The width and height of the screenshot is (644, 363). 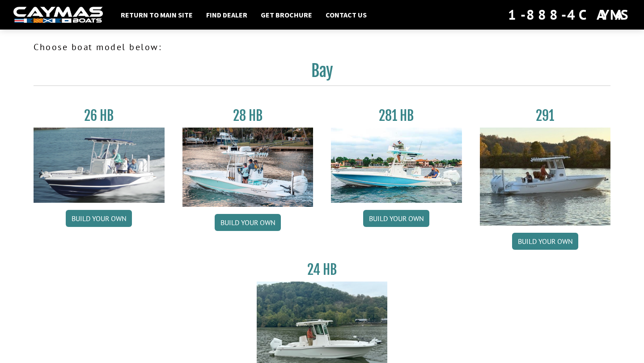 I want to click on h2: Bay, so click(x=322, y=74).